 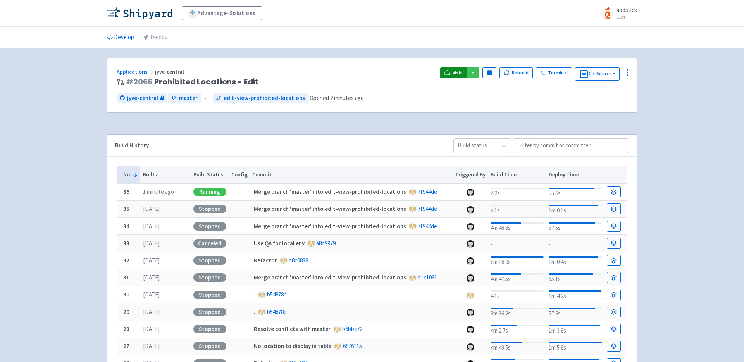 What do you see at coordinates (517, 226) in the screenshot?
I see `div: 4m 48.8s` at bounding box center [517, 226].